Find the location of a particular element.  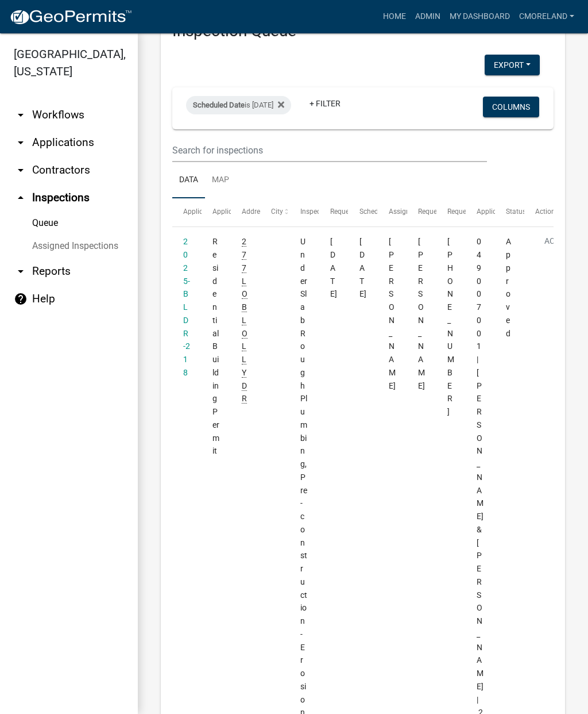

span: 770-575-6716 is located at coordinates (451, 326).